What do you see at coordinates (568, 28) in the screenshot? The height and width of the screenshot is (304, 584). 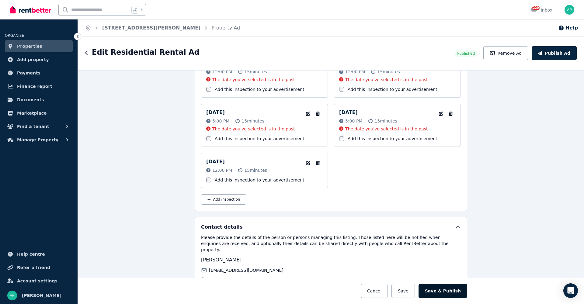 I see `button: Help` at bounding box center [568, 28].